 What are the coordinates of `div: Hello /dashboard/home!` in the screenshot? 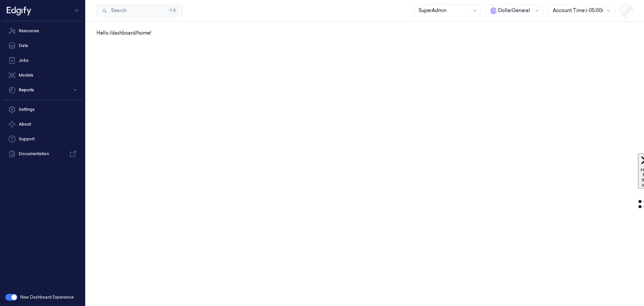 It's located at (365, 33).